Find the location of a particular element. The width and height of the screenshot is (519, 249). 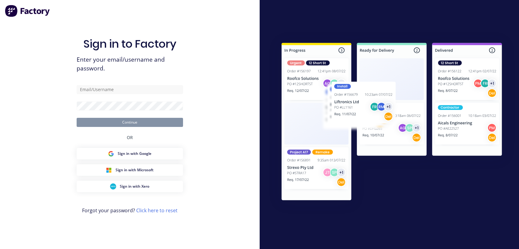

img: Microsoft Sign in is located at coordinates (109, 170).